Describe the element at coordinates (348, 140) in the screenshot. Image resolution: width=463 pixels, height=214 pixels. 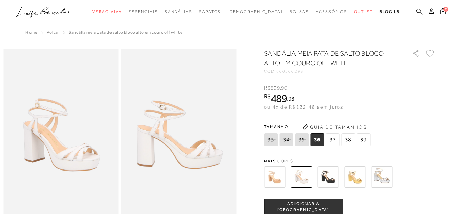
I see `span: 38` at that location.